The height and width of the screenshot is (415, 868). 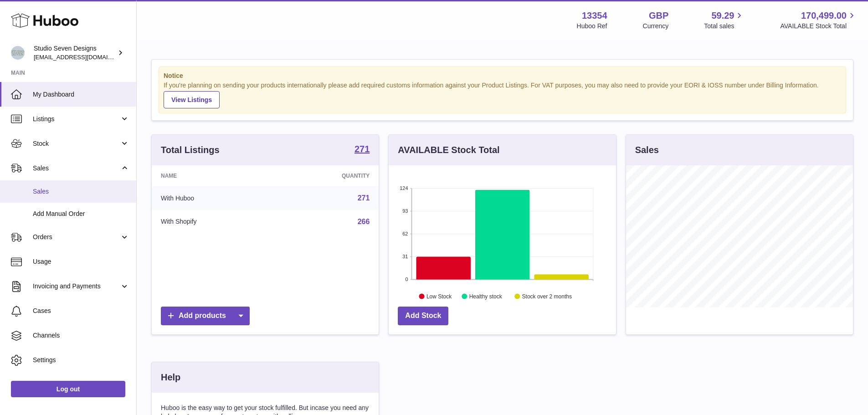 What do you see at coordinates (824, 16) in the screenshot?
I see `span: 170,499.00` at bounding box center [824, 16].